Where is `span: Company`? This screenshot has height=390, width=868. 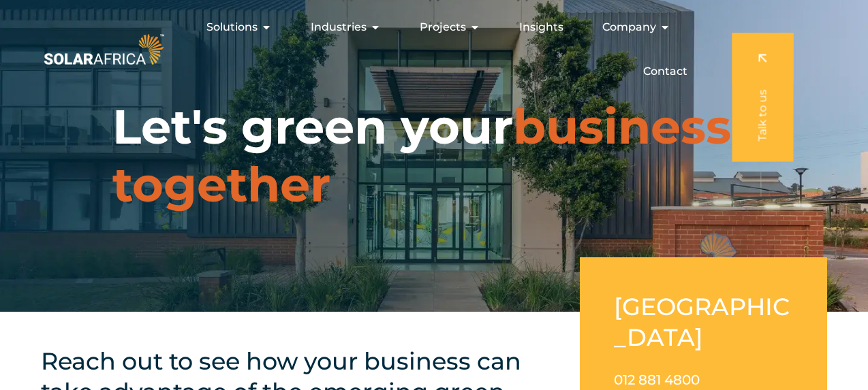 span: Company is located at coordinates (628, 28).